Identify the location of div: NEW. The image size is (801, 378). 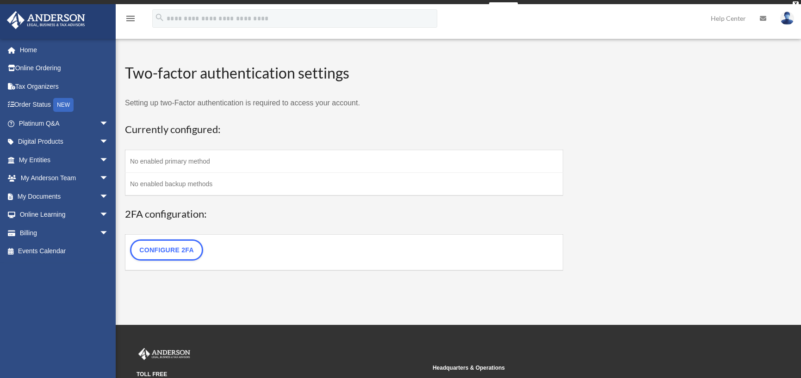
(63, 105).